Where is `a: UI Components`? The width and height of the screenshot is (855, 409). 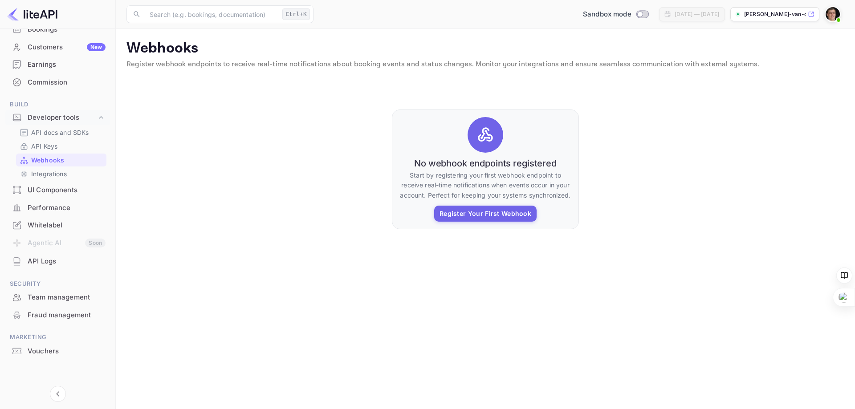
a: UI Components is located at coordinates (57, 190).